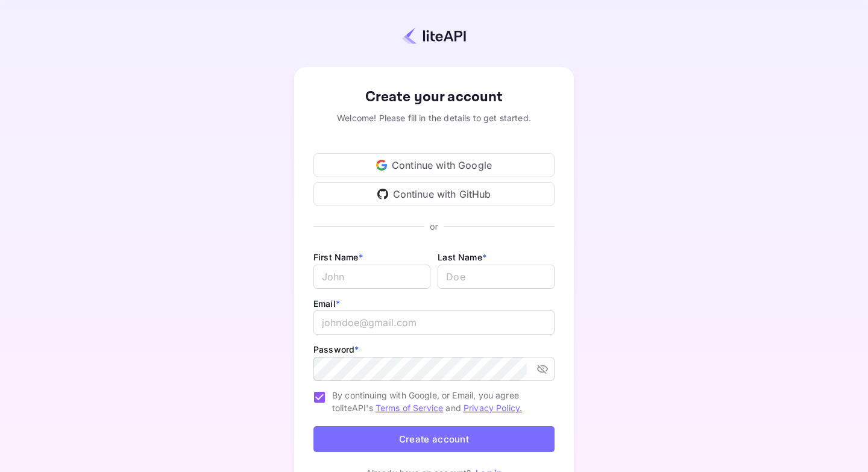 The width and height of the screenshot is (868, 472). Describe the element at coordinates (434, 439) in the screenshot. I see `button: Create account` at that location.